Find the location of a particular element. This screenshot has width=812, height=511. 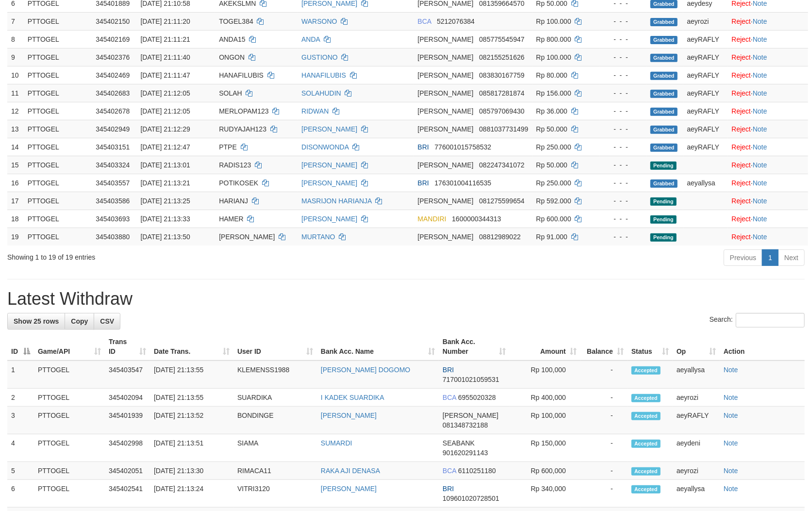

span: Copy 6110251180 to clipboard is located at coordinates (477, 470).